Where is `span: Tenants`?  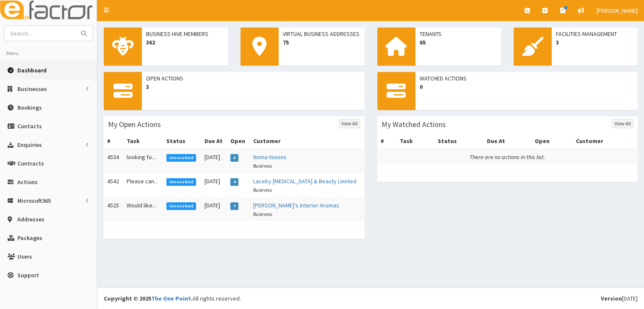
span: Tenants is located at coordinates (458, 34).